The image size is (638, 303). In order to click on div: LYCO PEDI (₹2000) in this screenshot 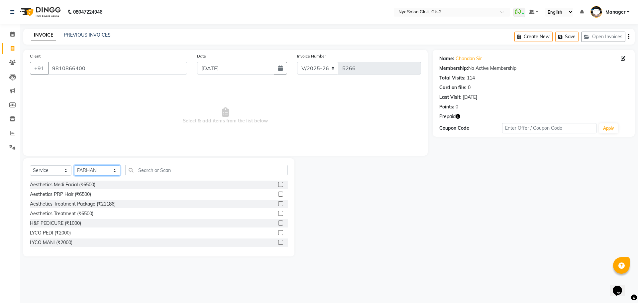, I will do `click(50, 233)`.